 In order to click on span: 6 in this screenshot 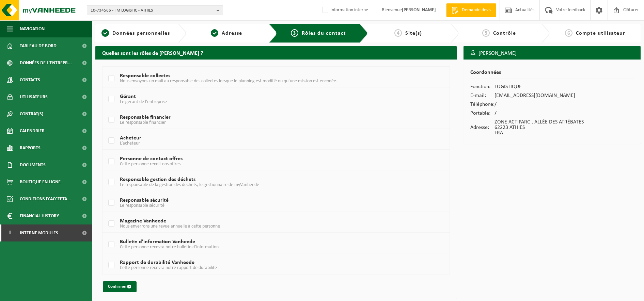, I will do `click(569, 33)`.